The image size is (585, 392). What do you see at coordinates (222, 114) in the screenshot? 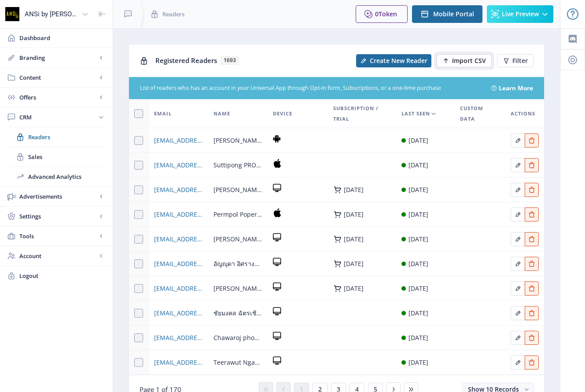
I see `span: Name` at bounding box center [222, 114].